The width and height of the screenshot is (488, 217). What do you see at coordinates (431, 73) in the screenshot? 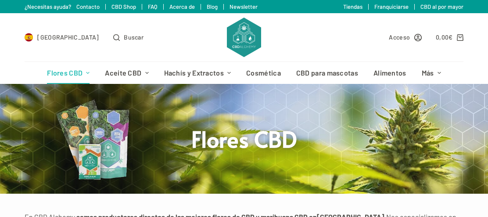
I see `a: Más` at bounding box center [431, 73].